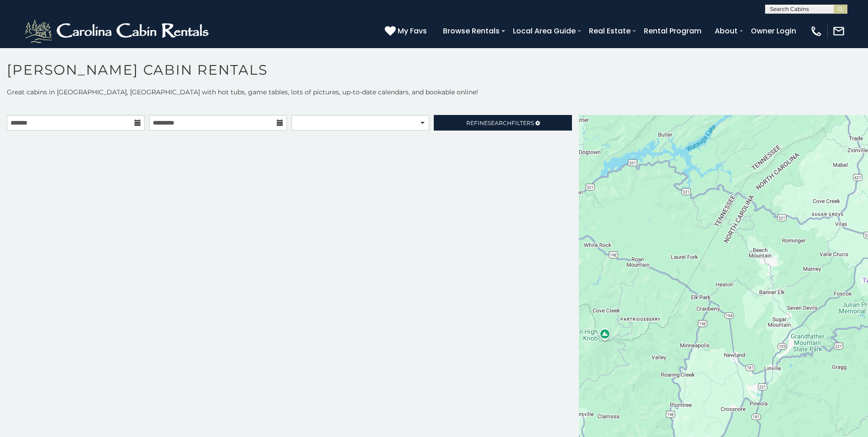  I want to click on a: Local Area Guide, so click(544, 31).